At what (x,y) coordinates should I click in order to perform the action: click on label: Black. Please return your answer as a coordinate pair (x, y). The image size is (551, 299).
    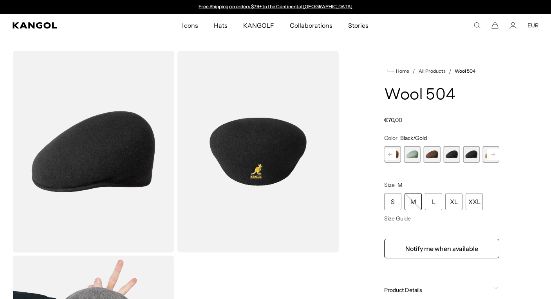
    Looking at the image, I should click on (451, 155).